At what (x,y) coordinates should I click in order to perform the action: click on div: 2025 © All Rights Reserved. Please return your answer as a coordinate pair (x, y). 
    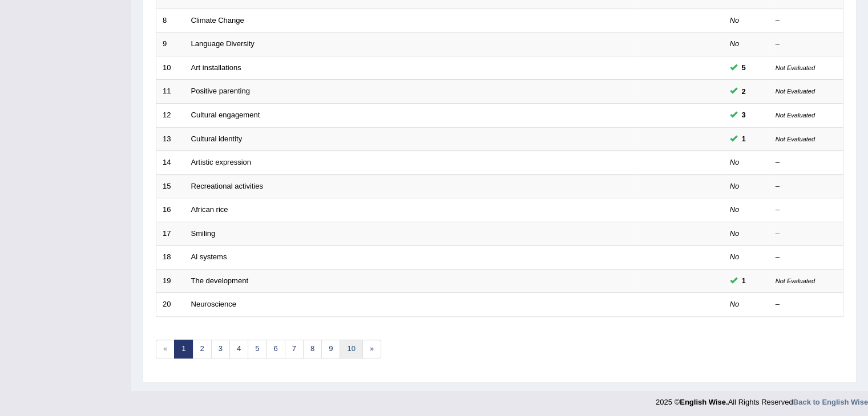
    Looking at the image, I should click on (762, 399).